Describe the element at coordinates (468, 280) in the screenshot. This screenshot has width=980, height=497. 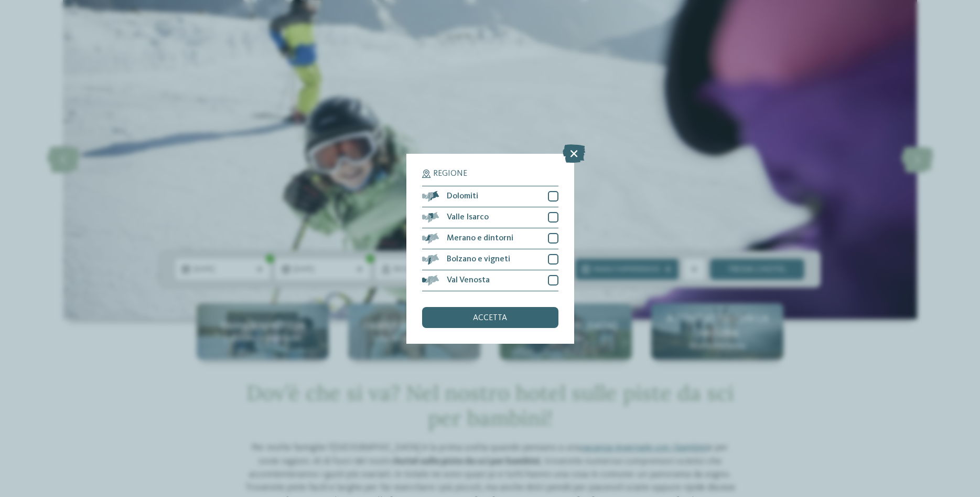
I see `span: Val Venosta` at that location.